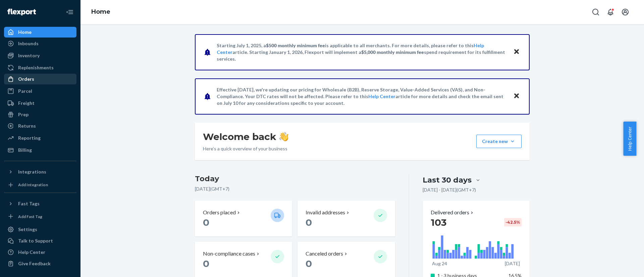 This screenshot has height=277, width=644. I want to click on a: Orders, so click(40, 79).